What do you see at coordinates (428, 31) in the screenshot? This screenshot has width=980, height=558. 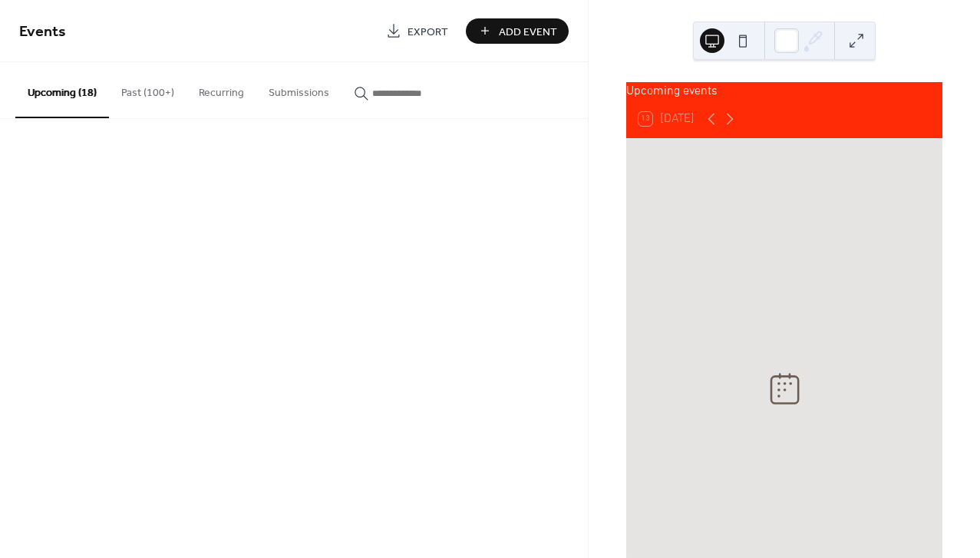 I see `span: Export` at bounding box center [428, 31].